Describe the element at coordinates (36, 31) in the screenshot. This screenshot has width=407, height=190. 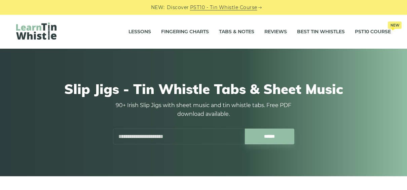
I see `img: LearnTinWhistle.com` at that location.